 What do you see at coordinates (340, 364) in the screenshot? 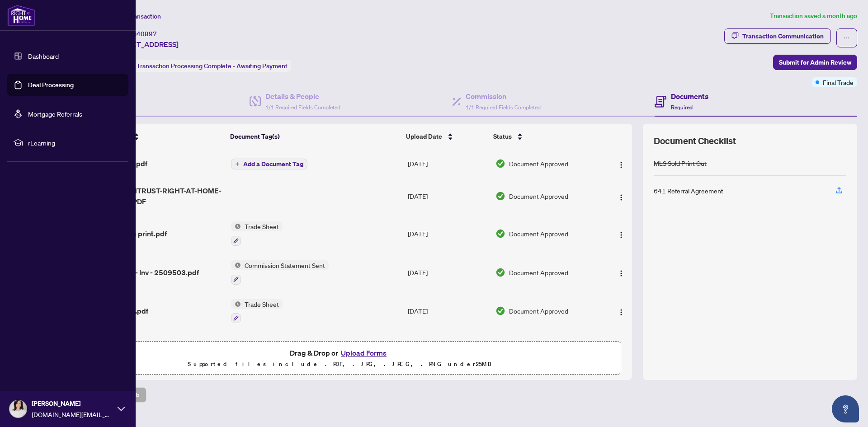
I see `p: Supported files include .PDF, .JPG, .JPEG, .PNG under 25 MB` at bounding box center [340, 364].